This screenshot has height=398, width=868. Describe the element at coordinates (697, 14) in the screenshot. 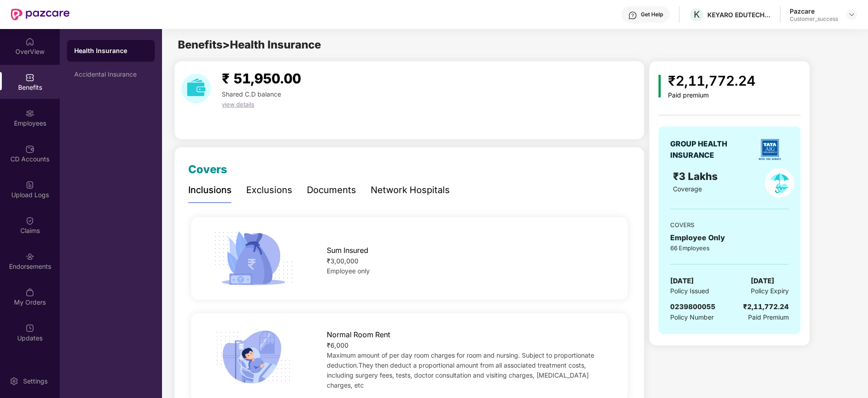

I see `span: K` at that location.